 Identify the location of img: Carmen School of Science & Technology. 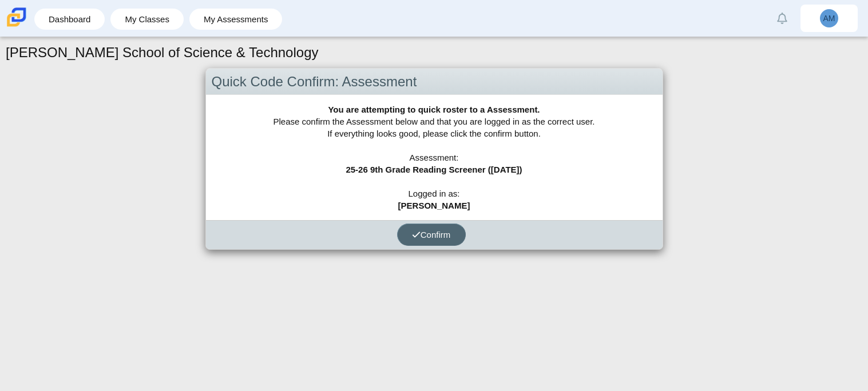
(17, 17).